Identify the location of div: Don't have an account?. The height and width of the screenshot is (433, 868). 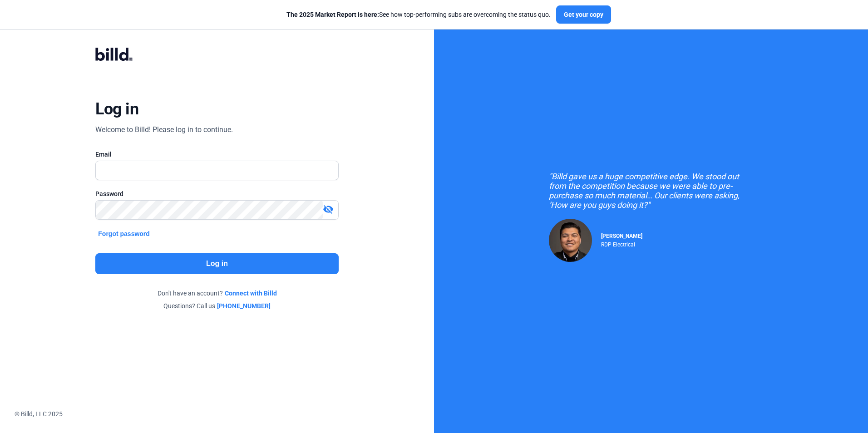
(216, 293).